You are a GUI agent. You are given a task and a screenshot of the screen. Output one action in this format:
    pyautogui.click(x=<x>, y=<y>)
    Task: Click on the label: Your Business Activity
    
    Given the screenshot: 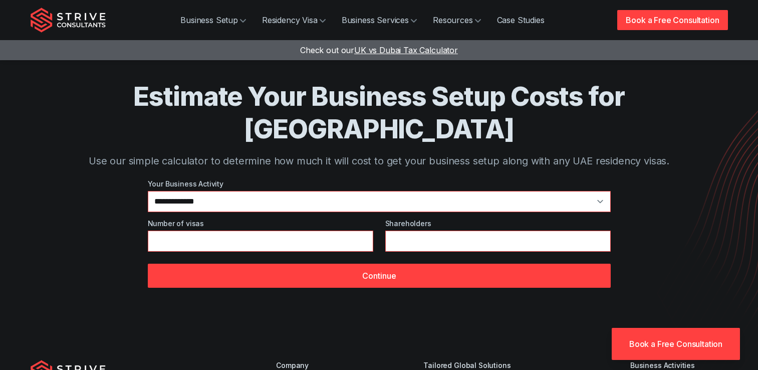 What is the action you would take?
    pyautogui.click(x=379, y=183)
    